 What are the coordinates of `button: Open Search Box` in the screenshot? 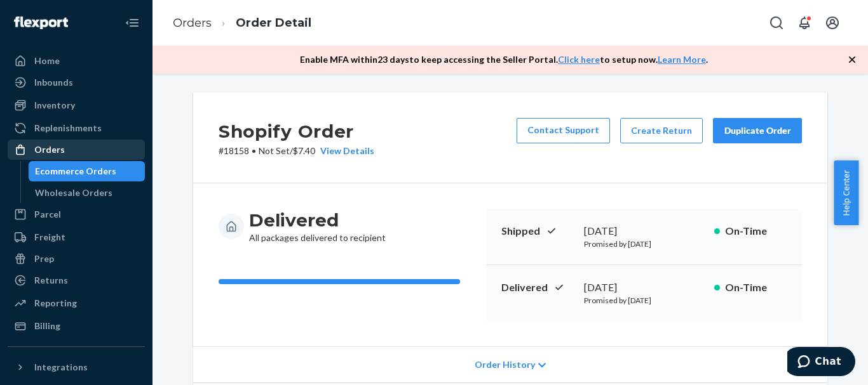 It's located at (776, 23).